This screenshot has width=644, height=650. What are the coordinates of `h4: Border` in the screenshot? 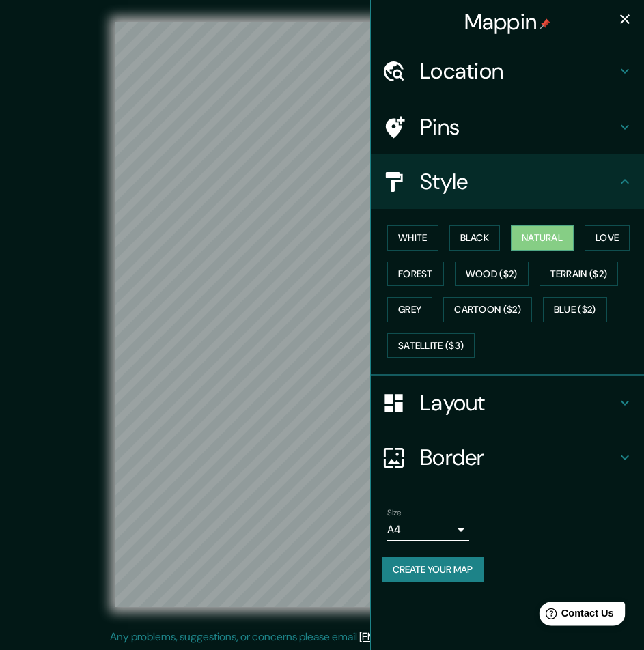 It's located at (518, 458).